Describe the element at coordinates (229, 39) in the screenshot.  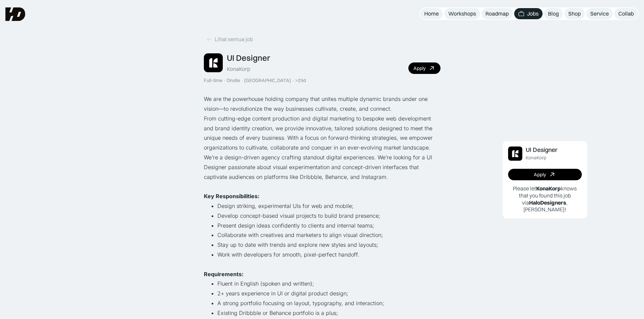
I see `a: Lihat semua job` at that location.